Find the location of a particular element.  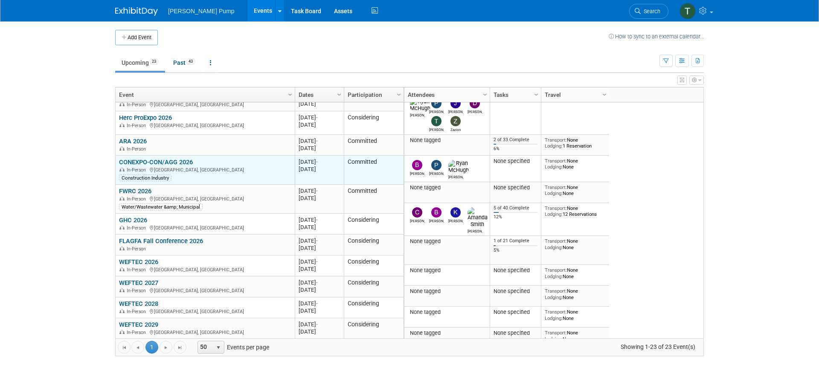

div: 6% is located at coordinates (516, 149).